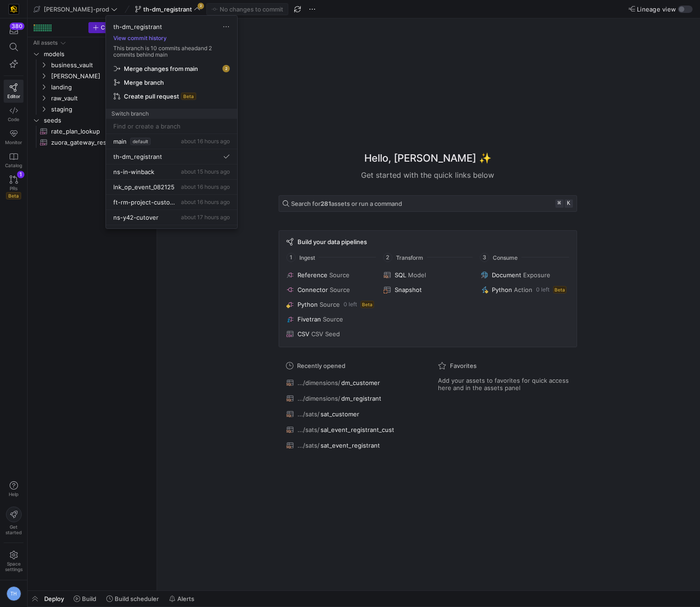 The height and width of the screenshot is (607, 700). What do you see at coordinates (146, 202) in the screenshot?
I see `span: ft-rm-project-custom-publishing` at bounding box center [146, 202].